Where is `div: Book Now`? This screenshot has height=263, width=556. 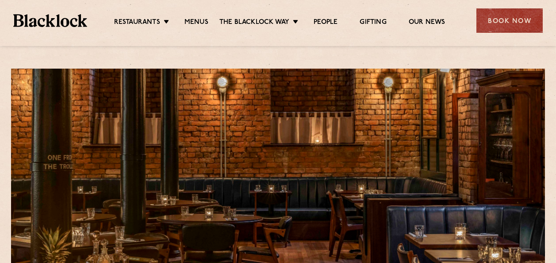
div: Book Now is located at coordinates (509, 20).